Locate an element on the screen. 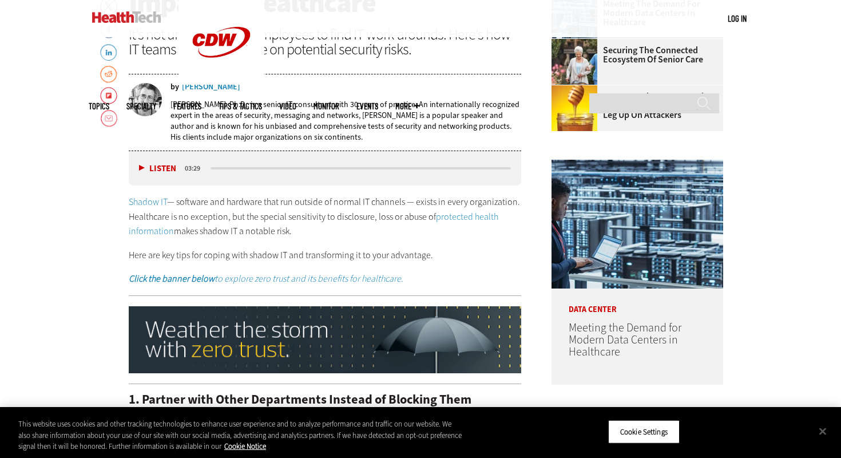 This screenshot has width=841, height=458. img: jar of honey with a honey dipper is located at coordinates (574, 108).